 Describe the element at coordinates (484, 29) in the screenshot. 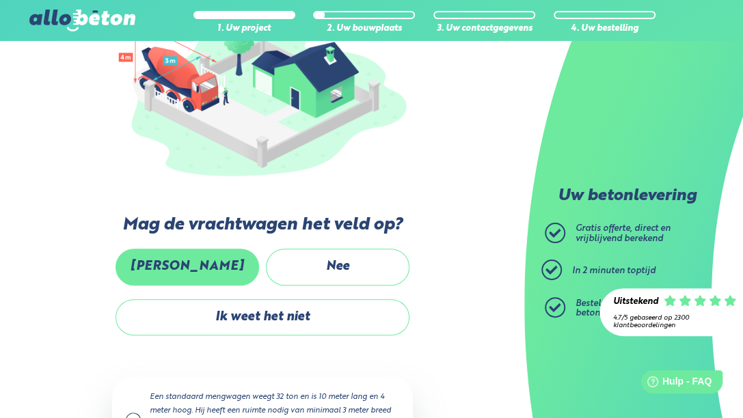

I see `div: 3. Uw contactgegevens` at that location.